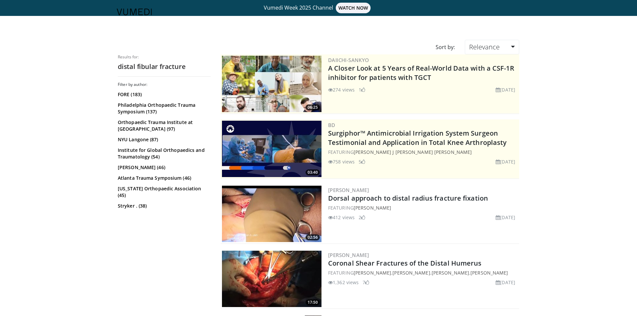 This screenshot has height=316, width=637. I want to click on li: 2, so click(362, 217).